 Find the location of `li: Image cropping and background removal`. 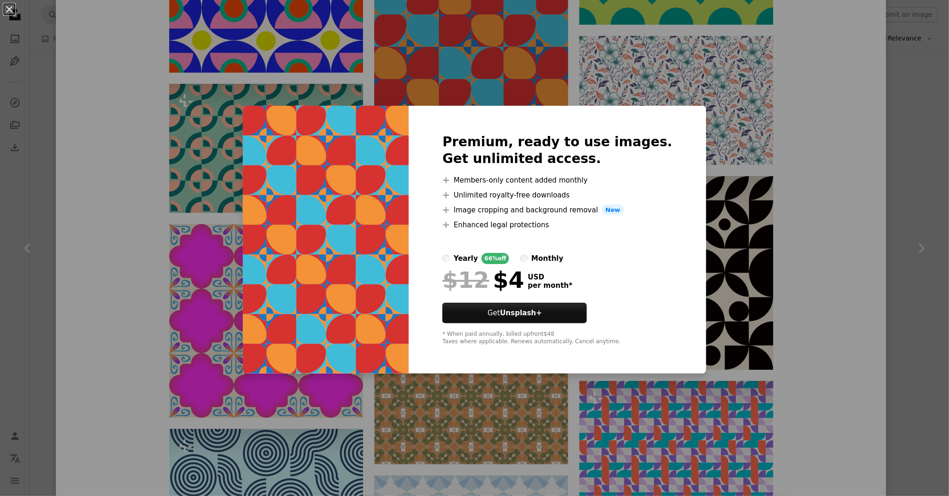

li: Image cropping and background removal is located at coordinates (557, 210).